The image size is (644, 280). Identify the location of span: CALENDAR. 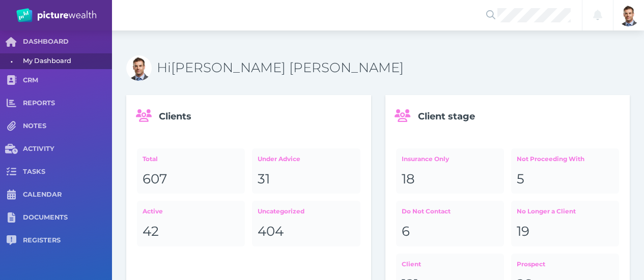
(67, 195).